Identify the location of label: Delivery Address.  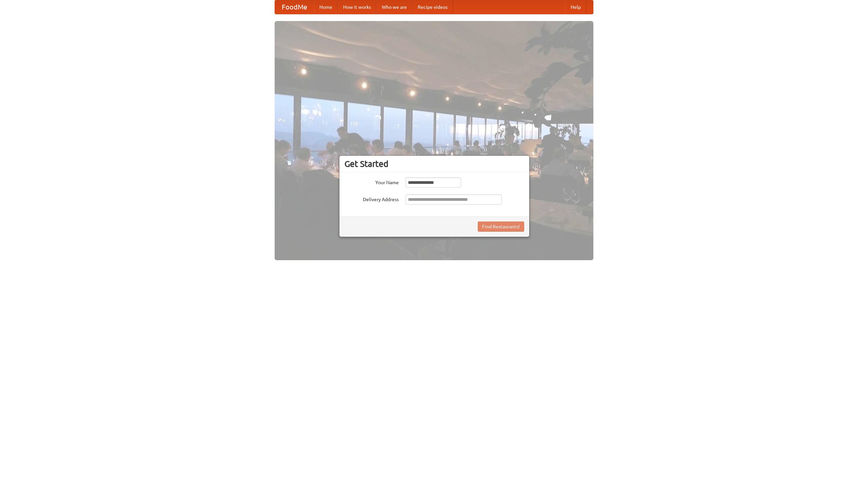
(371, 199).